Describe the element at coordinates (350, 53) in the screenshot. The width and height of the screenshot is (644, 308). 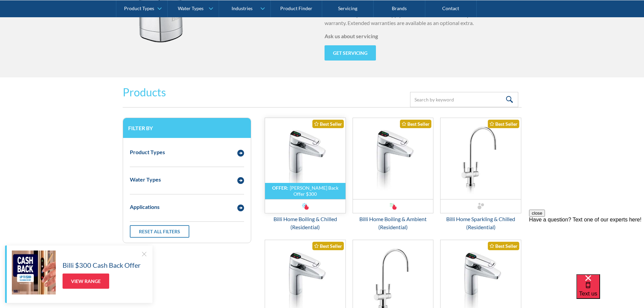
I see `a: Get servicing` at that location.